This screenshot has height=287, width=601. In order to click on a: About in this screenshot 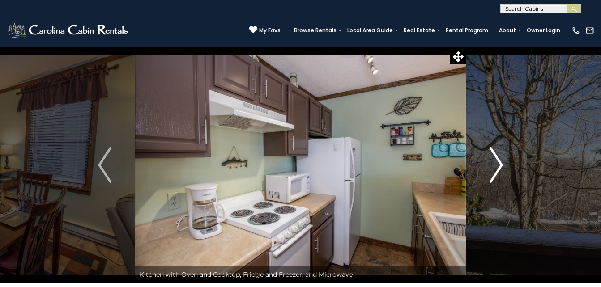, I will do `click(507, 30)`.